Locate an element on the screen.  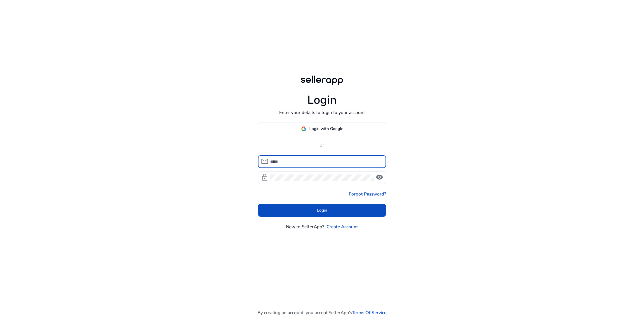
span: Login is located at coordinates (322, 210).